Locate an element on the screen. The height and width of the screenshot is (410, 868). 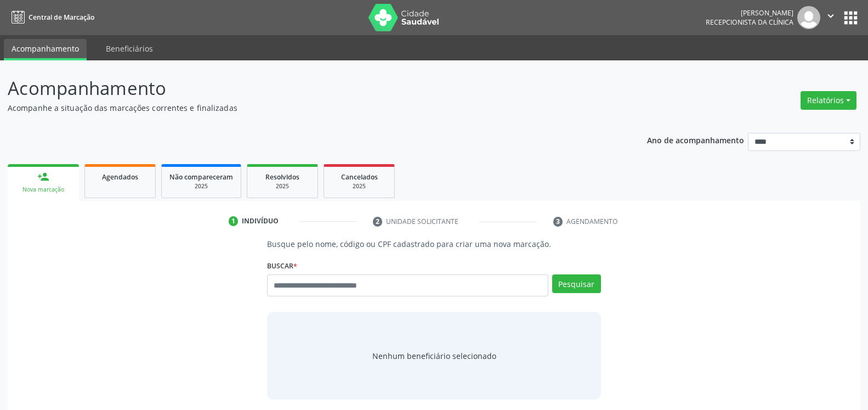
span: Não compareceram is located at coordinates (201, 177).